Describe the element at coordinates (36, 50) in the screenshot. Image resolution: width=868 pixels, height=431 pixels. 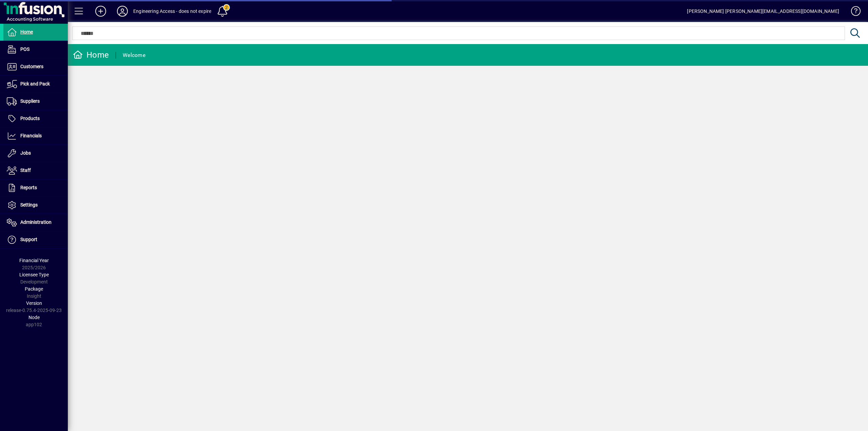
I see `a: POS` at that location.